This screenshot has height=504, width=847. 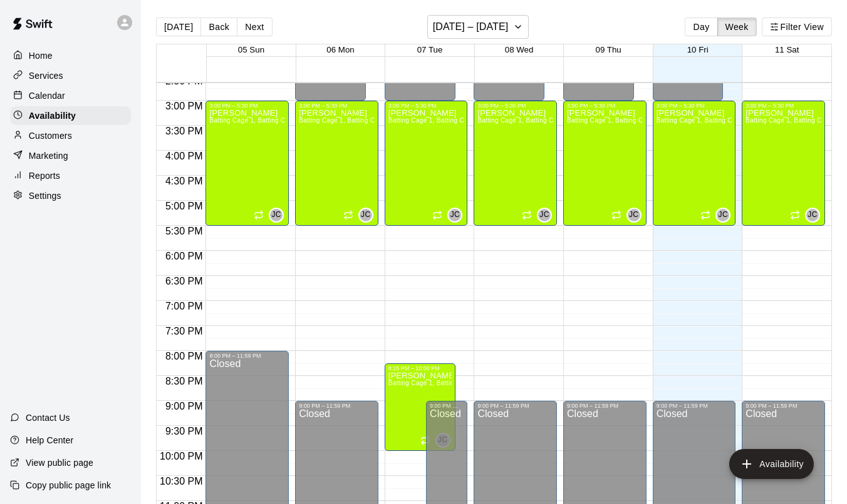 I want to click on button: 11 Sat, so click(x=787, y=49).